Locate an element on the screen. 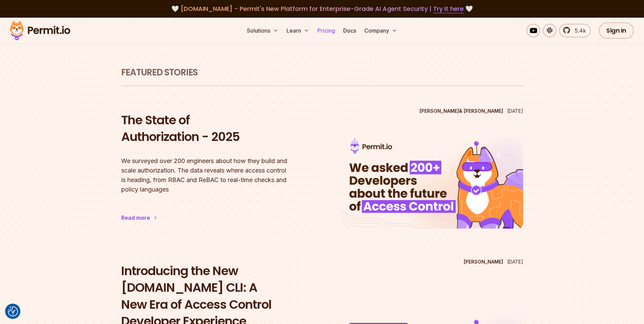 This screenshot has width=644, height=324. a: 5.4k is located at coordinates (575, 30).